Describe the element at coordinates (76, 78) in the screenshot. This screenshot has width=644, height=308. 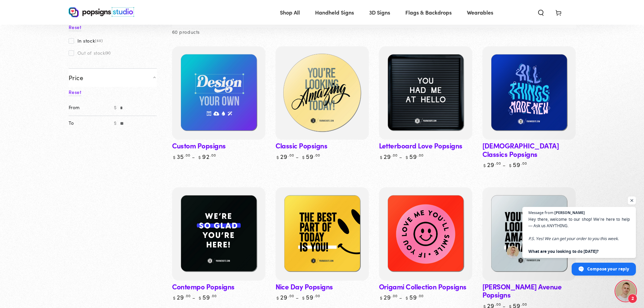
I see `span: Price` at that location.